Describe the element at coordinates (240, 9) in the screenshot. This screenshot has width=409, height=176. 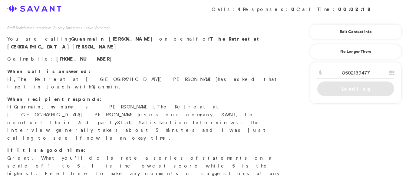
I see `strong: 4` at that location.